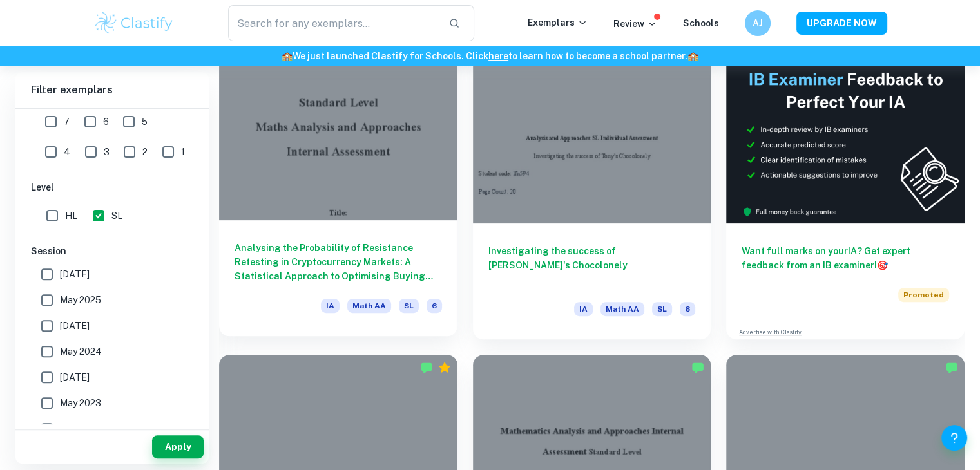 This screenshot has width=980, height=470. What do you see at coordinates (558, 23) in the screenshot?
I see `p: Exemplars` at bounding box center [558, 23].